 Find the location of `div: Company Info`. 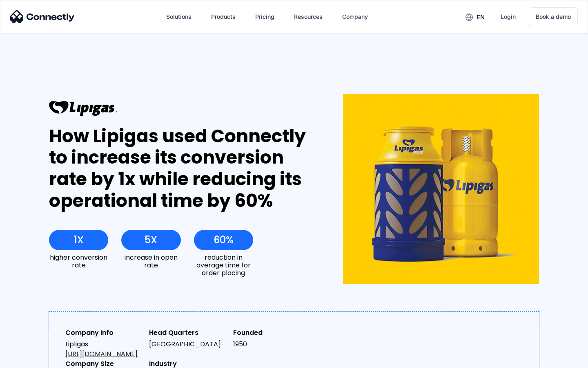

div: Company Info is located at coordinates (104, 333).